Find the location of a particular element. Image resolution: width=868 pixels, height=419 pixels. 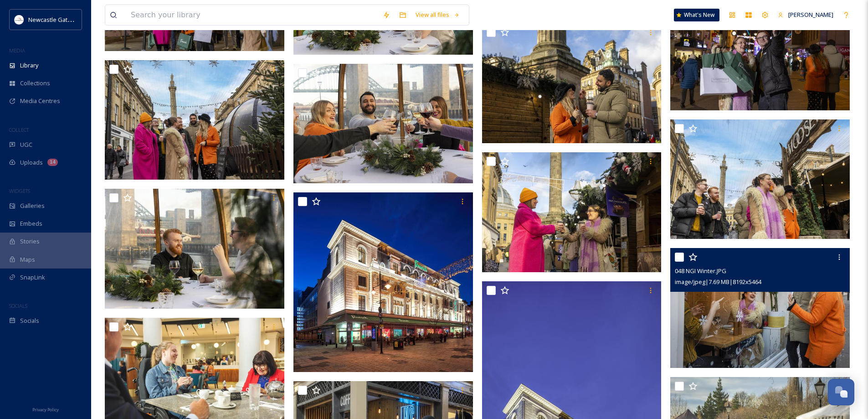

span: SnapLink is located at coordinates (32, 277).